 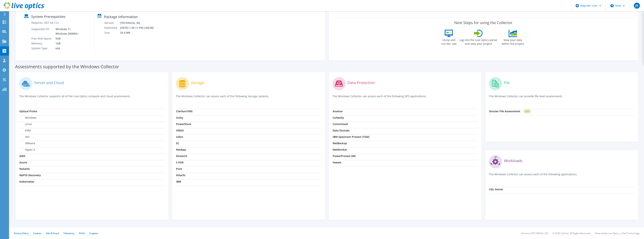 What do you see at coordinates (183, 124) in the screenshot?
I see `strong: PowerStore` at bounding box center [183, 124].